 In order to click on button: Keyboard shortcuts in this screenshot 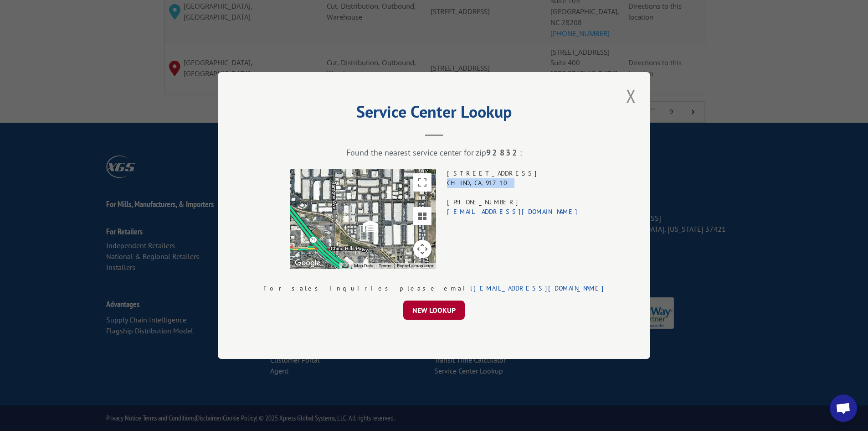, I will do `click(345, 266)`.